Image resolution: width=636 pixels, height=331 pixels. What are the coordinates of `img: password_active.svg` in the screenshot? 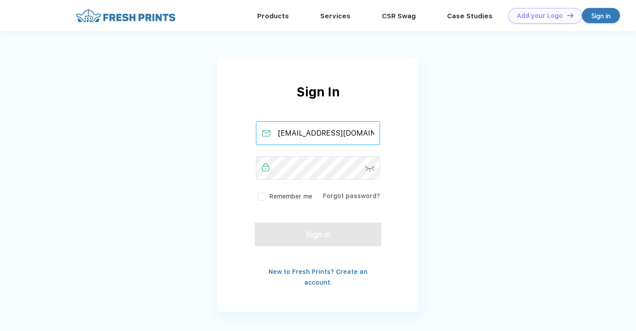 It's located at (266, 167).